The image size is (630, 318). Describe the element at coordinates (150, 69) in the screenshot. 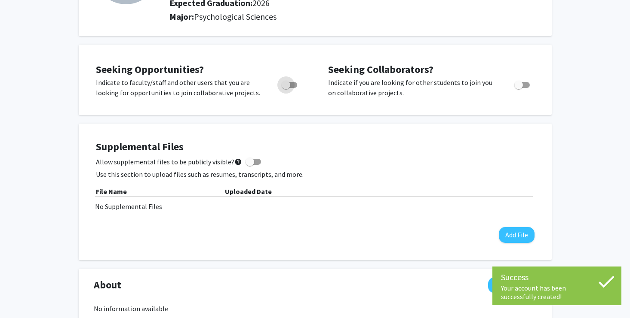

I see `span: Seeking Opportunities?` at that location.